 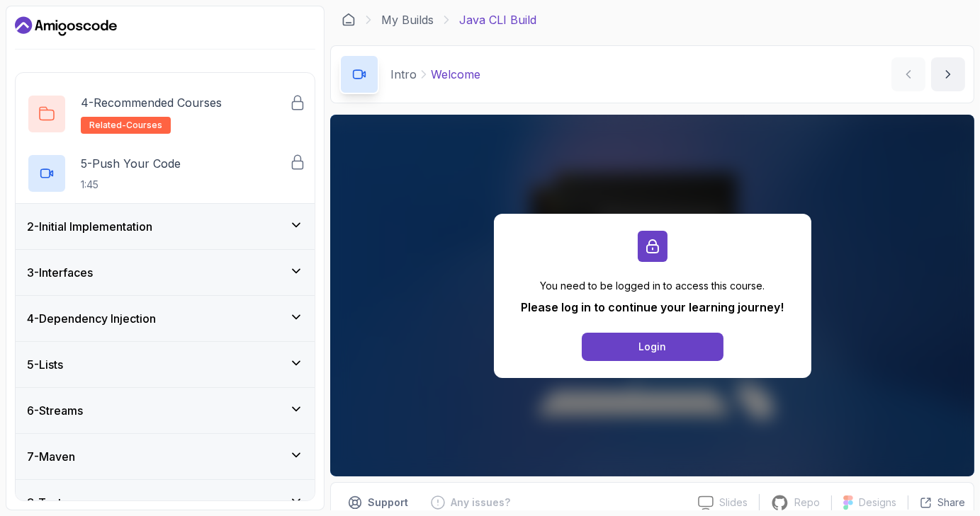 I want to click on p: 5 - Push Your Code, so click(x=131, y=164).